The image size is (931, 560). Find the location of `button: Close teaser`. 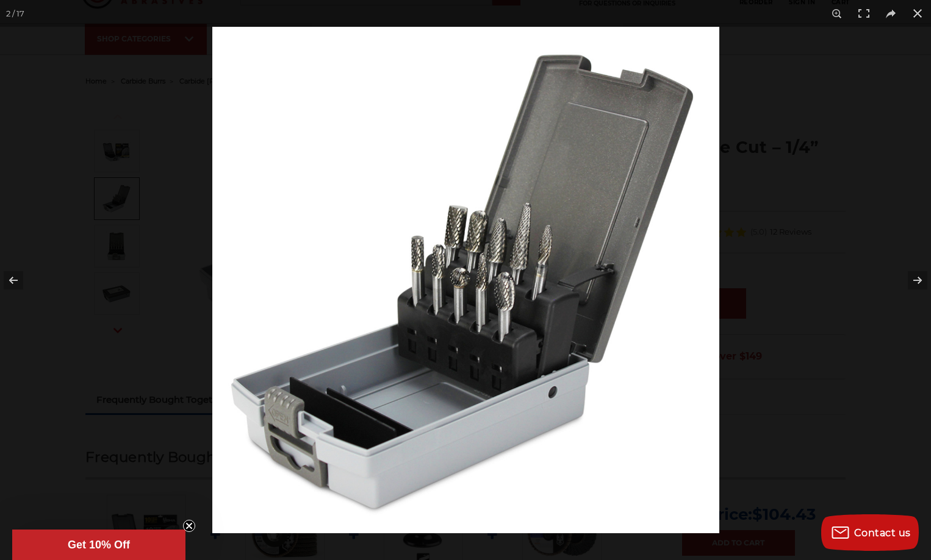

button: Close teaser is located at coordinates (189, 526).